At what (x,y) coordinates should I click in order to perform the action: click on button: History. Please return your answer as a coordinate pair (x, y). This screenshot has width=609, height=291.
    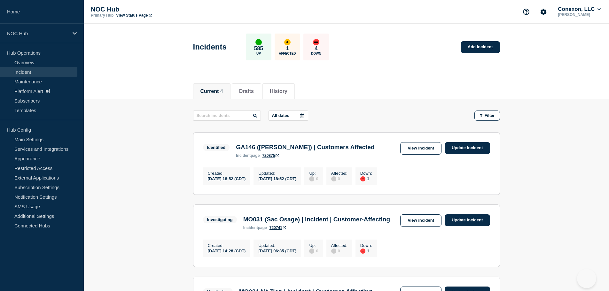
    Looking at the image, I should click on (278, 91).